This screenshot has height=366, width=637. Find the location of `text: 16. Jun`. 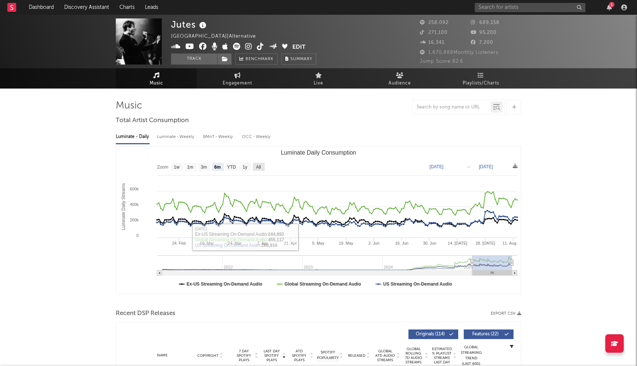

text: 16. Jun is located at coordinates (402, 243).